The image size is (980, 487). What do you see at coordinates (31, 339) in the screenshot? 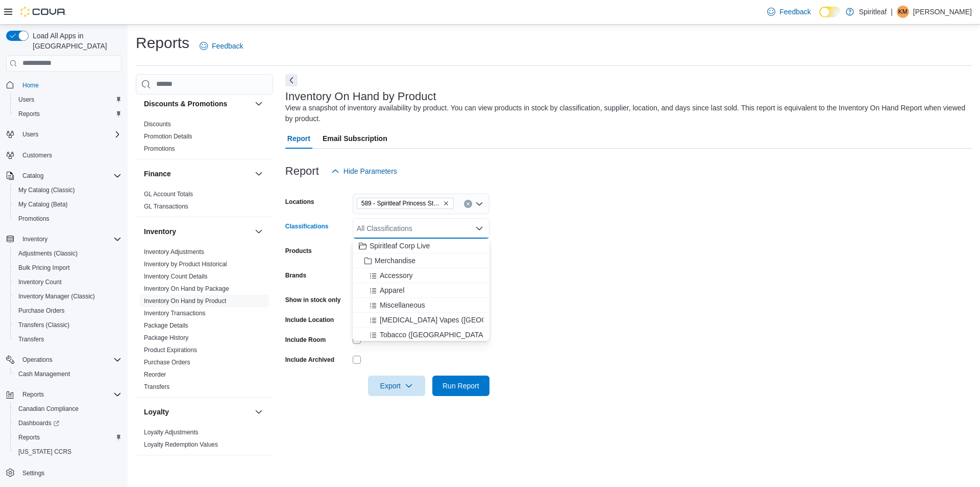
I see `a: Transfers` at bounding box center [31, 339].